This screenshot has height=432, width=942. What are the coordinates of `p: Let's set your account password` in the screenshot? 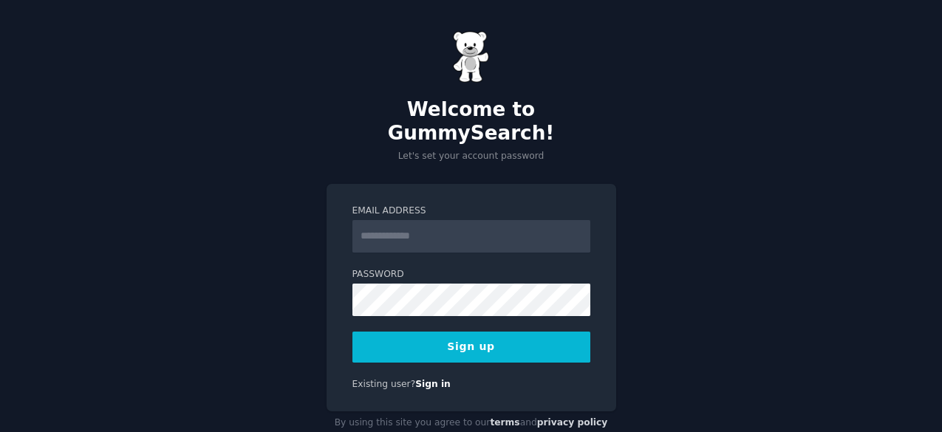 It's located at (472, 157).